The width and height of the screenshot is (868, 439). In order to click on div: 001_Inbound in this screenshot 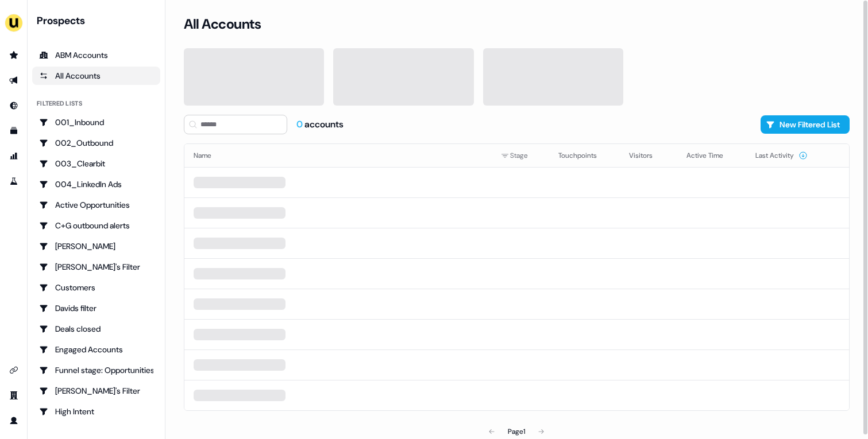, I will do `click(96, 122)`.